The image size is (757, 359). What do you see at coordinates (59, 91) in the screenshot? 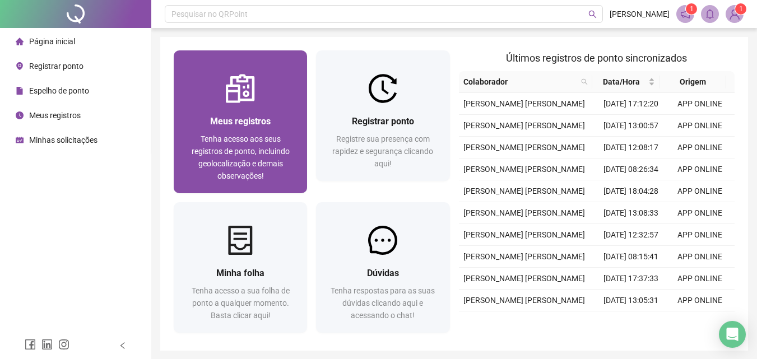
I see `span: Espelho de ponto` at bounding box center [59, 91].